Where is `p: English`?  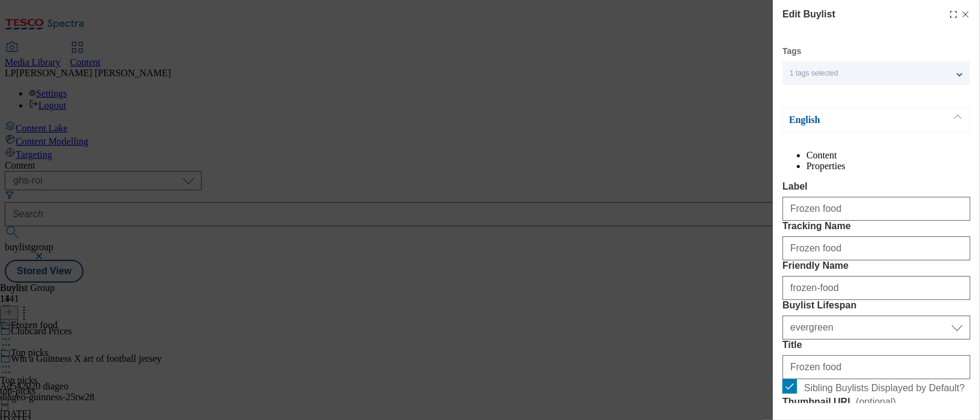
p: English is located at coordinates (852, 120).